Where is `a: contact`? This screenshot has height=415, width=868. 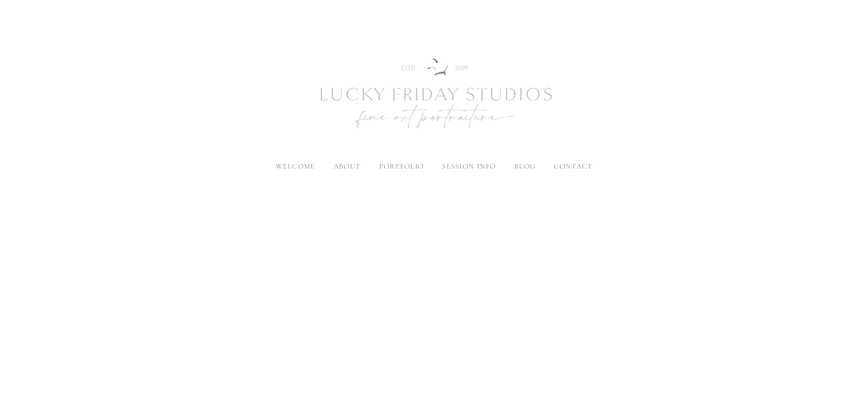
a: contact is located at coordinates (573, 166).